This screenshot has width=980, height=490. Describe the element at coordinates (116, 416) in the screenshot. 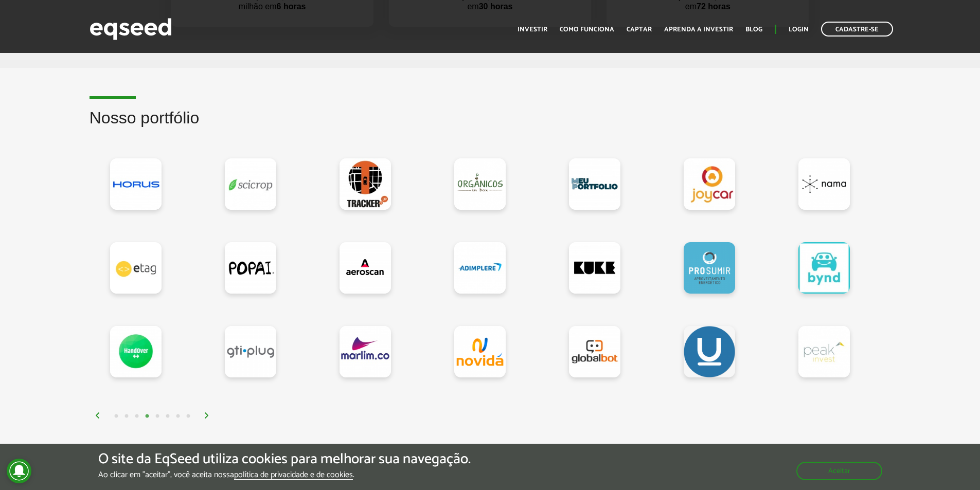

I see `button: 1 of 4` at that location.